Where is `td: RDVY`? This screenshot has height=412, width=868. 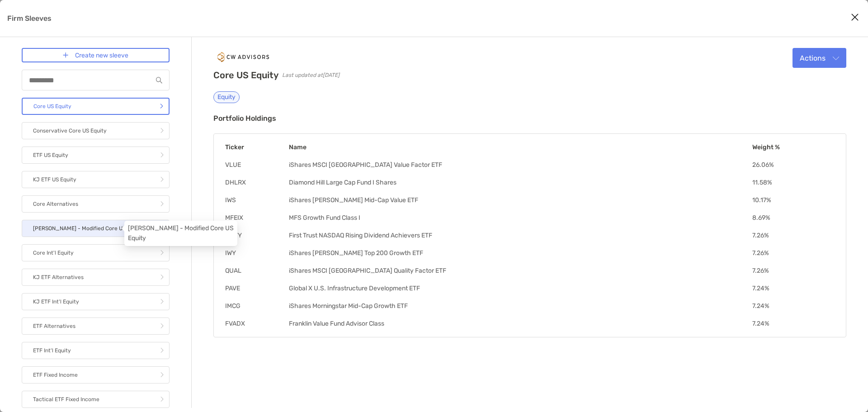
td: RDVY is located at coordinates (256, 235).